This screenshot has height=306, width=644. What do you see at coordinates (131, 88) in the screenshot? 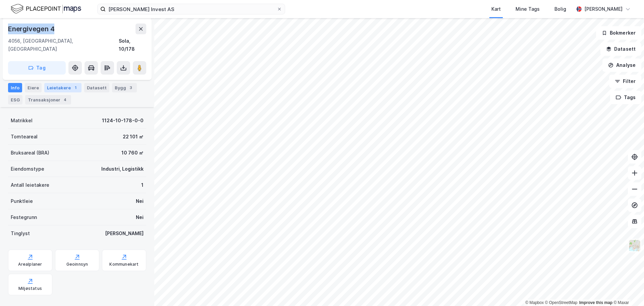
I see `div: 3` at bounding box center [131, 88].